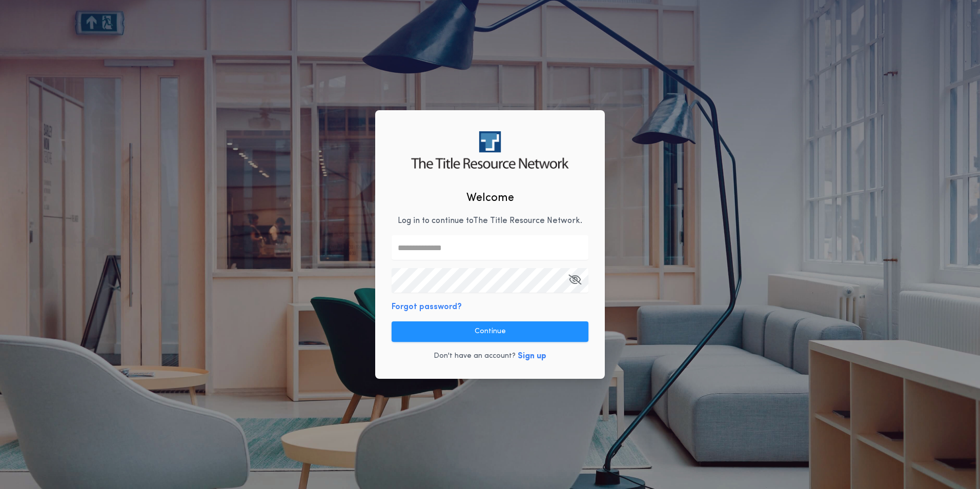  What do you see at coordinates (474, 356) in the screenshot?
I see `p: Don't have an account?` at bounding box center [474, 356].